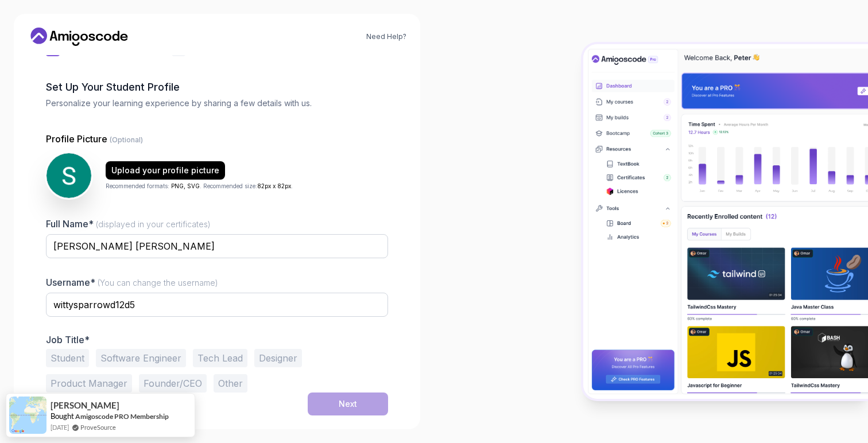 The image size is (868, 443). Describe the element at coordinates (231, 383) in the screenshot. I see `button: Other` at that location.